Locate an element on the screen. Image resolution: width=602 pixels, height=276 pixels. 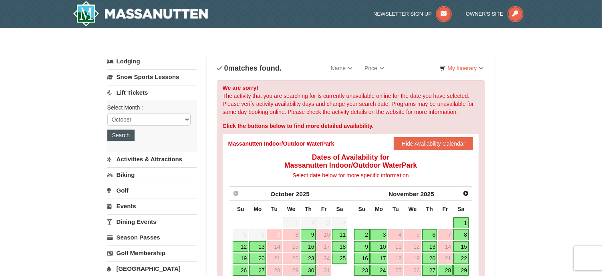
a: Owner's Site is located at coordinates (495, 14).